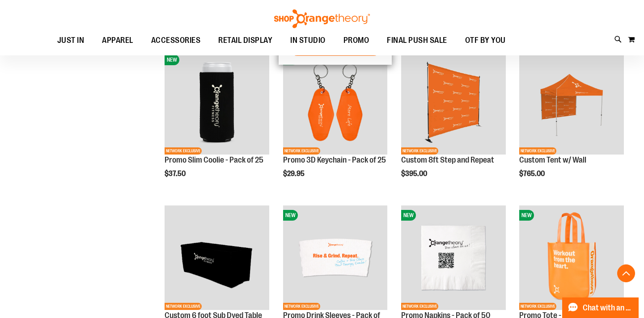 Image resolution: width=644 pixels, height=318 pixels. I want to click on img: Promo Napkins - Pack of 50, so click(453, 257).